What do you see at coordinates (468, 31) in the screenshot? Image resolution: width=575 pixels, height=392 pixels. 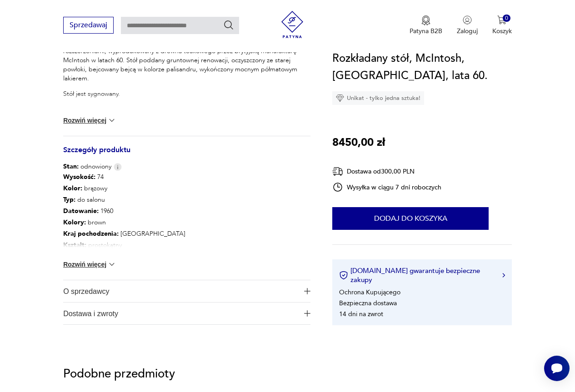 I see `p: Zaloguj` at bounding box center [468, 31].